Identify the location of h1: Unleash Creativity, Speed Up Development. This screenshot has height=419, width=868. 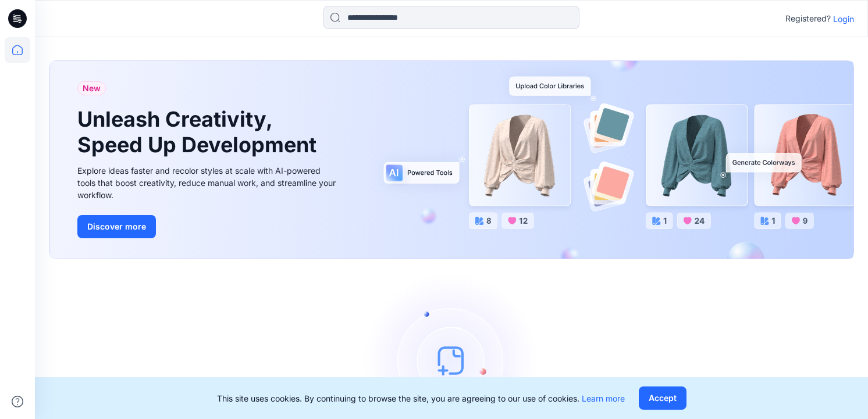
(199, 132).